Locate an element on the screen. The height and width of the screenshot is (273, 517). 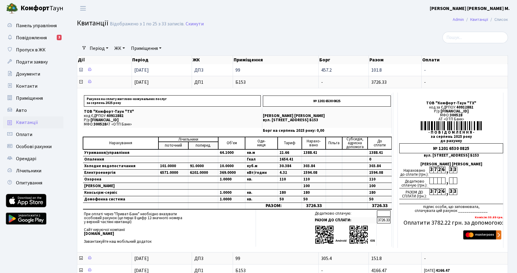
td: Охорона is located at coordinates (121, 179).